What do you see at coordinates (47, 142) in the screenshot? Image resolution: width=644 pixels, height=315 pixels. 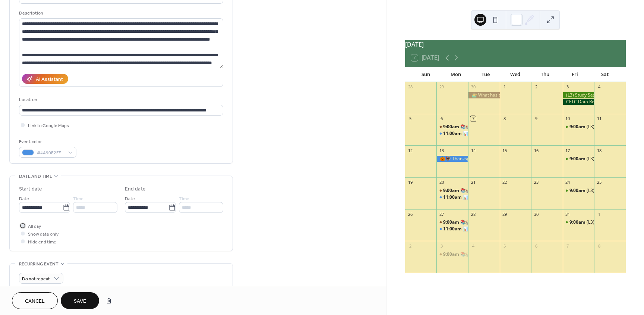 I see `div: Event color` at bounding box center [47, 142].